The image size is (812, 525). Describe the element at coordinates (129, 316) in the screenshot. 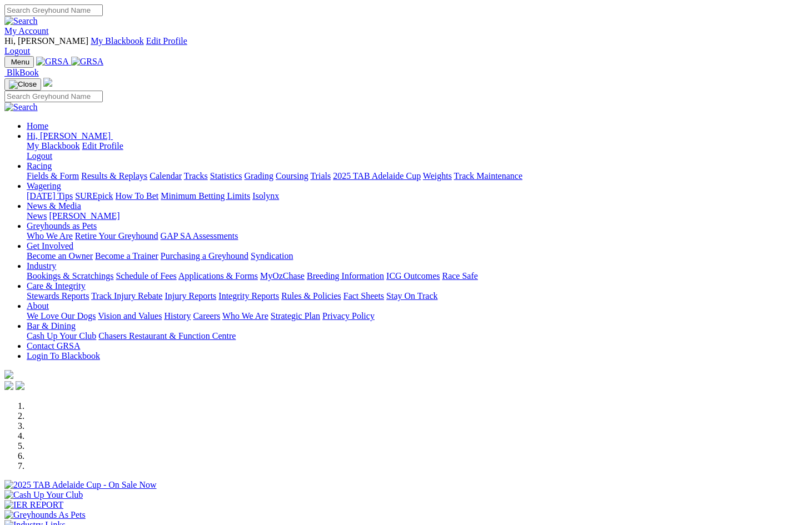

I see `a: Vision and Values` at that location.